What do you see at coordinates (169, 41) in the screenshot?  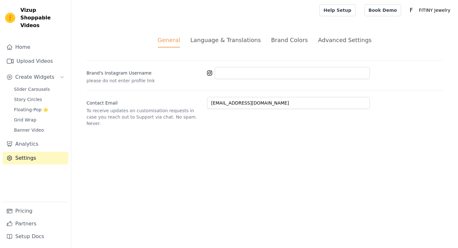 I see `div: General` at bounding box center [169, 41].